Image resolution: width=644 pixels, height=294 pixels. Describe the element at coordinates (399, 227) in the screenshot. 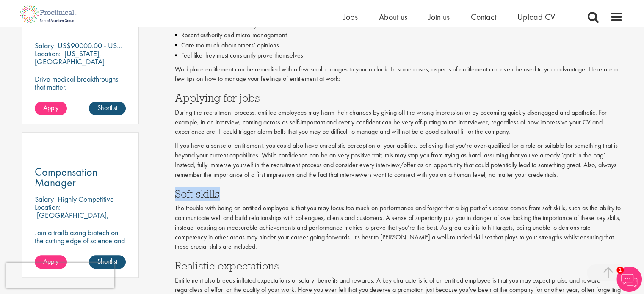

I see `p: The trouble with being an entitled employee is that you may focus too much on performance and for...` at that location.